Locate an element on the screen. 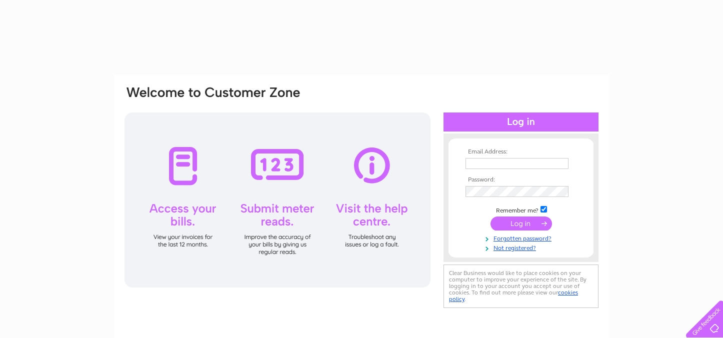  input: Submit is located at coordinates (521, 223).